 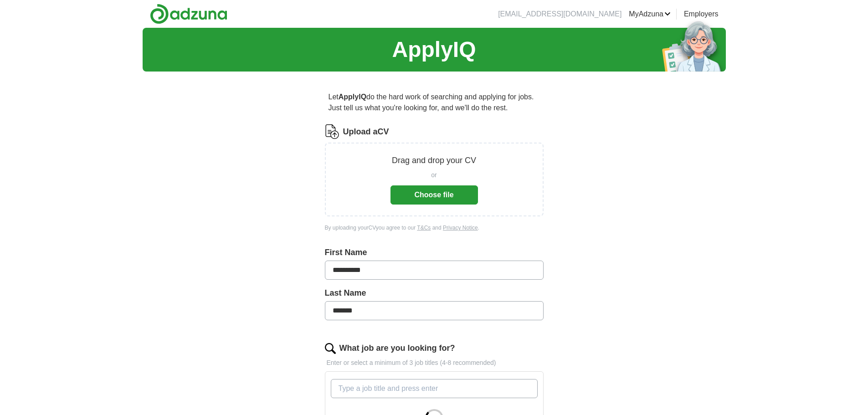 What do you see at coordinates (434, 160) in the screenshot?
I see `p: Drag and drop your CV` at bounding box center [434, 160].